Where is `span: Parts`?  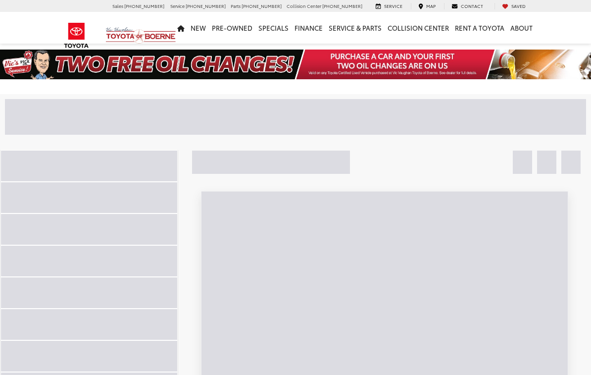
span: Parts is located at coordinates (236, 5).